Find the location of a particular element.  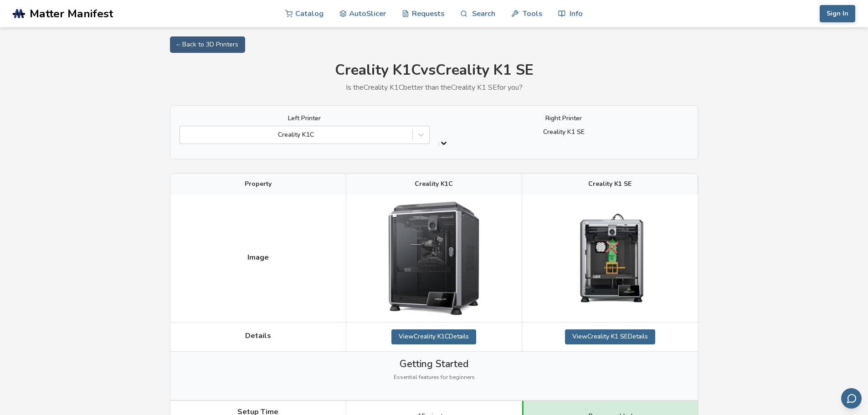

span: Property is located at coordinates (258, 184).